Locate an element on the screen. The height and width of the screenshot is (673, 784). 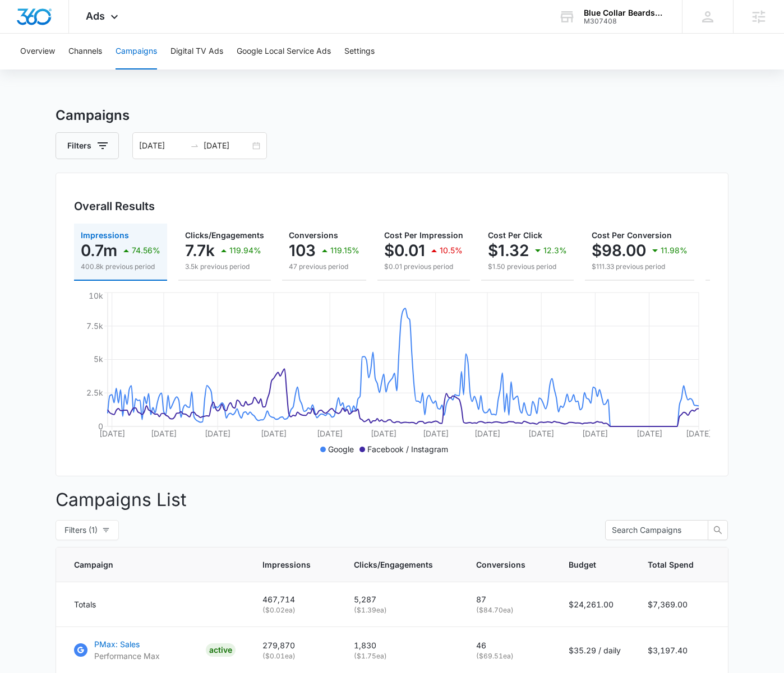
p: Campaigns List is located at coordinates (392, 500).